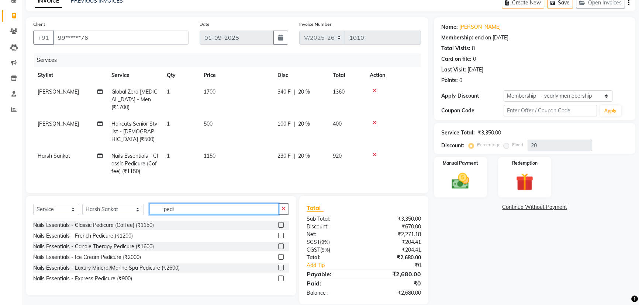 The width and height of the screenshot is (639, 305). I want to click on th: Total, so click(347, 75).